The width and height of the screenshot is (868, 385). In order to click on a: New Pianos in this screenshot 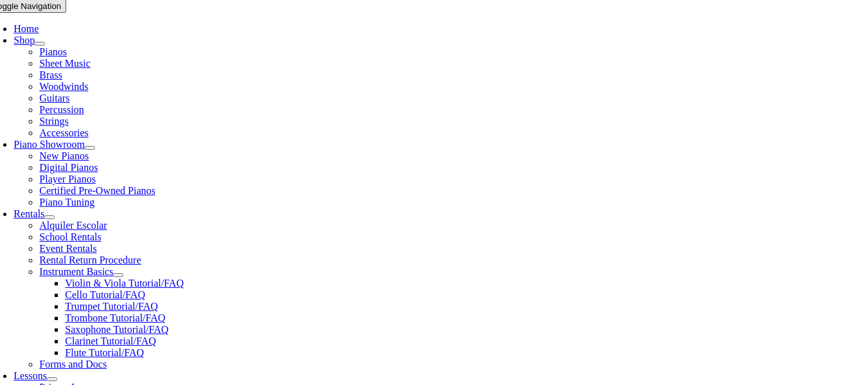, I will do `click(64, 155)`.